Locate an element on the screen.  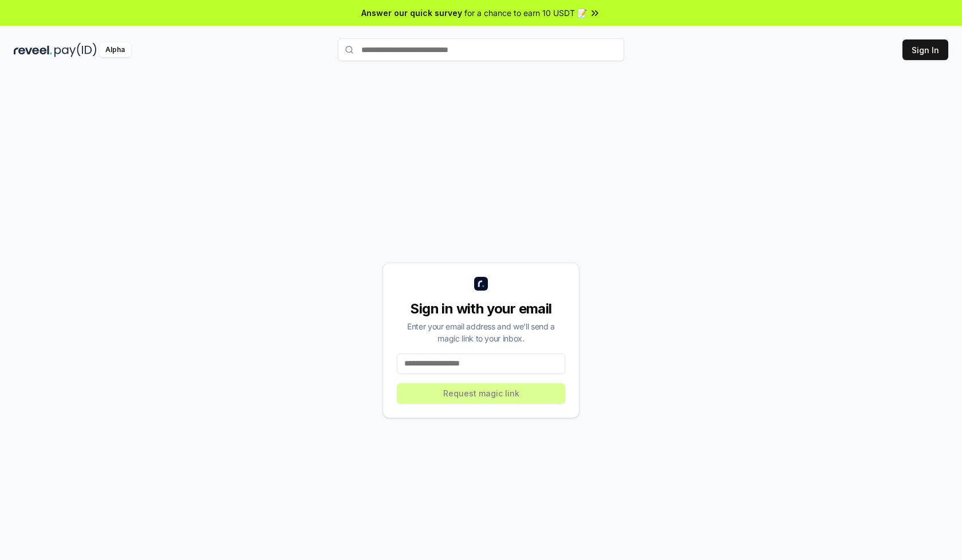
span: Answer our quick survey is located at coordinates (412, 13).